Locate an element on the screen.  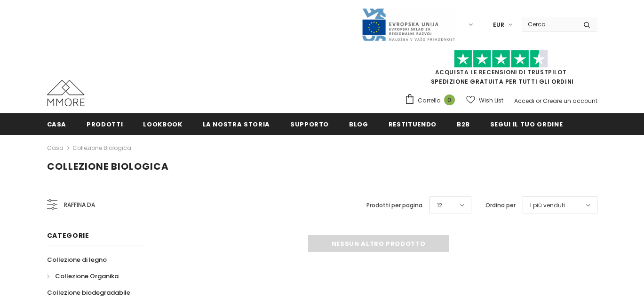
span: Casa is located at coordinates (57, 124).